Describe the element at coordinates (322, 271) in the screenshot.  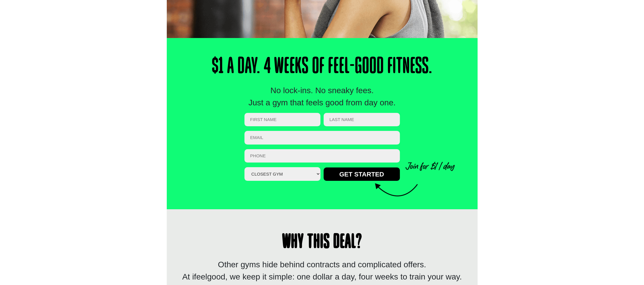
I see `div: Other gyms hide behind contracts and complicated offers. At ifeelgood, we keep it simple: one dol...` at that location.